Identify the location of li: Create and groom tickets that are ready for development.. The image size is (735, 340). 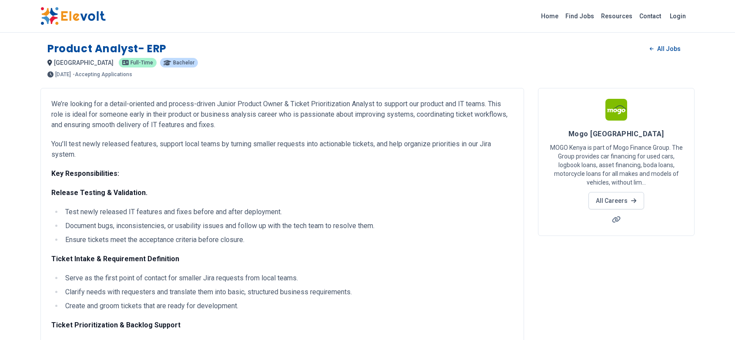
(288, 306).